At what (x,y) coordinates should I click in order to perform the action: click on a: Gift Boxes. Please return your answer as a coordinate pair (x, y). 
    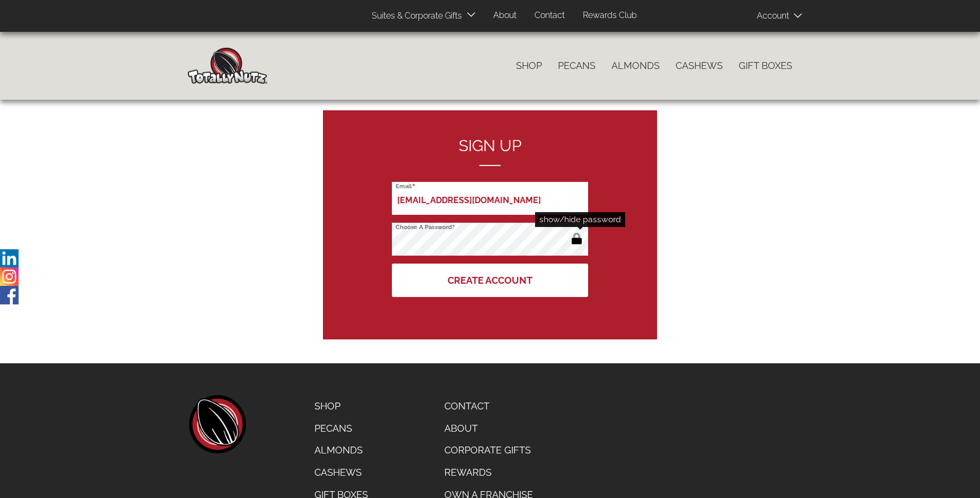
    Looking at the image, I should click on (765, 66).